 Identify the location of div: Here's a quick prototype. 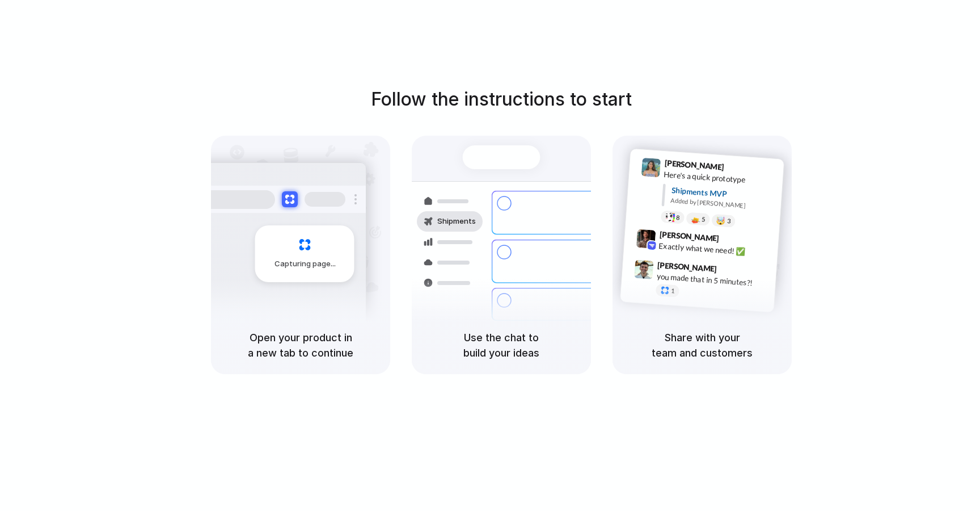
(720, 178).